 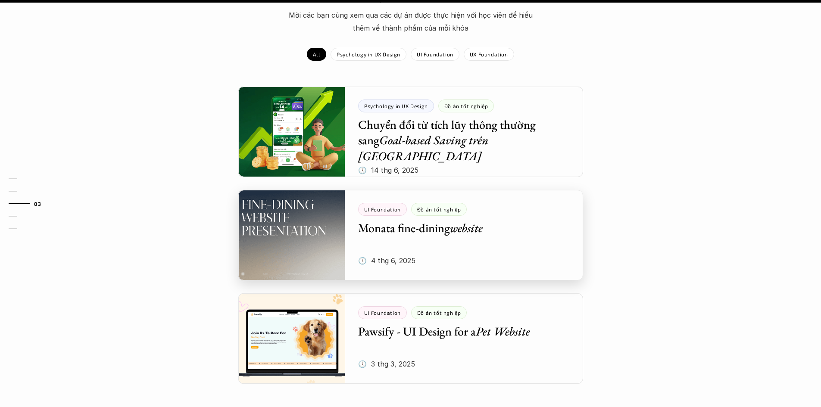 What do you see at coordinates (411, 235) in the screenshot?
I see `a: UI FoundationĐồ án tốt nghiệpMonata fine-diningwebsite🕔 4 thg 6, 2025` at bounding box center [411, 235].